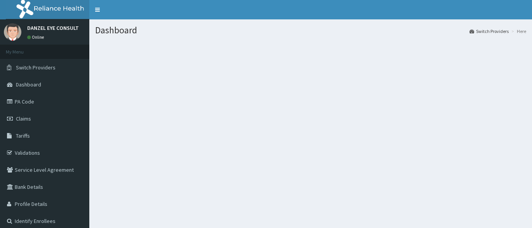  What do you see at coordinates (12, 32) in the screenshot?
I see `img: User Image` at bounding box center [12, 32].